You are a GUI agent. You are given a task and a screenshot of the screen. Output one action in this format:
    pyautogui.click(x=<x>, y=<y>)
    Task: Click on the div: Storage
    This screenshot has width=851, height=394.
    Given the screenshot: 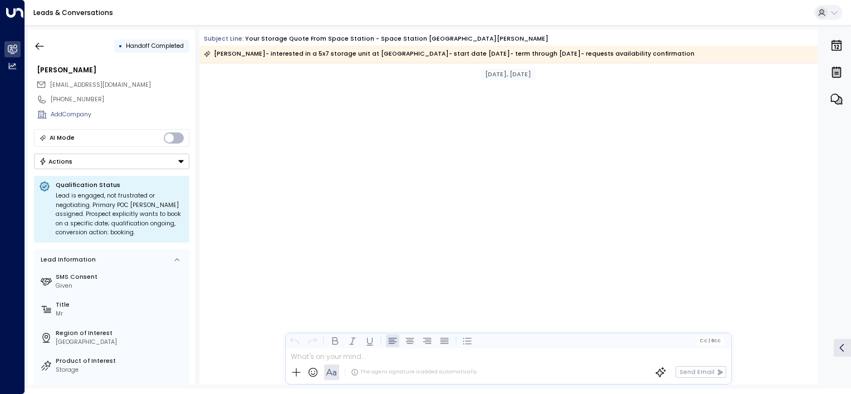 What is the action you would take?
    pyautogui.click(x=121, y=370)
    